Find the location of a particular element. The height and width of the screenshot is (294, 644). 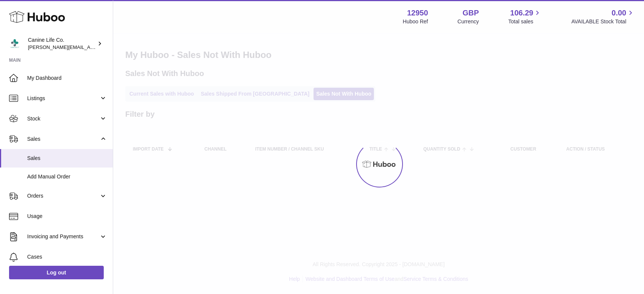

span: Stock is located at coordinates (63, 119).